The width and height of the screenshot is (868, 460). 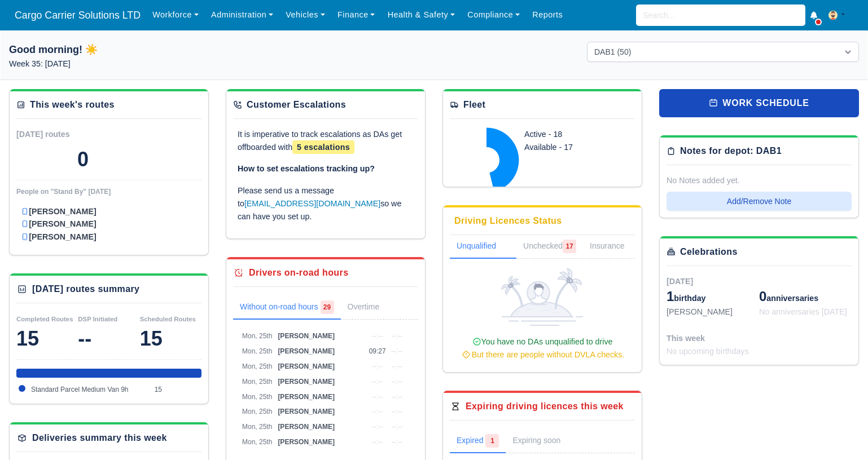 What do you see at coordinates (731, 151) in the screenshot?
I see `div: Notes for depot: DAB1` at bounding box center [731, 151].